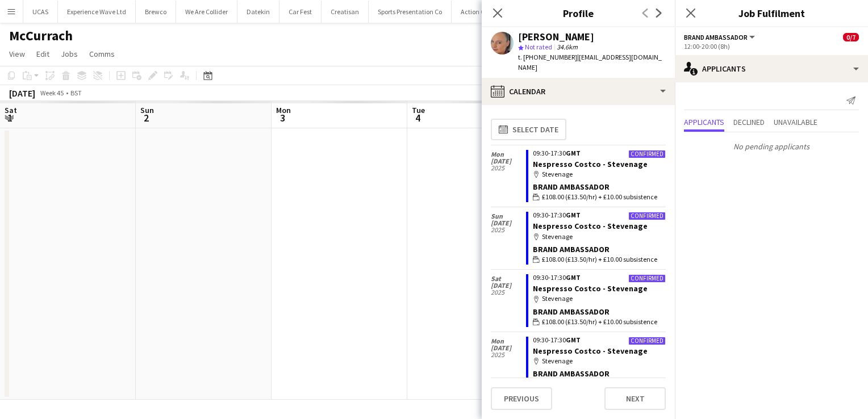 The height and width of the screenshot is (419, 868). Describe the element at coordinates (771, 147) in the screenshot. I see `p: No pending applicants` at that location.